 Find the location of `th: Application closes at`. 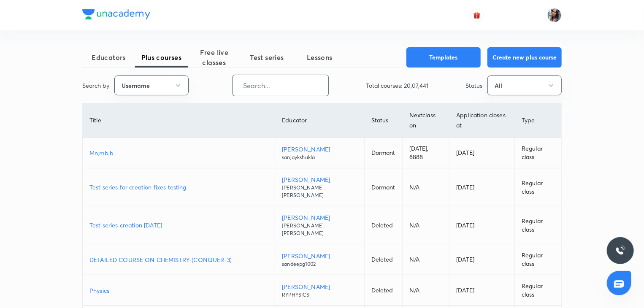

th: Application closes at is located at coordinates (482, 121).